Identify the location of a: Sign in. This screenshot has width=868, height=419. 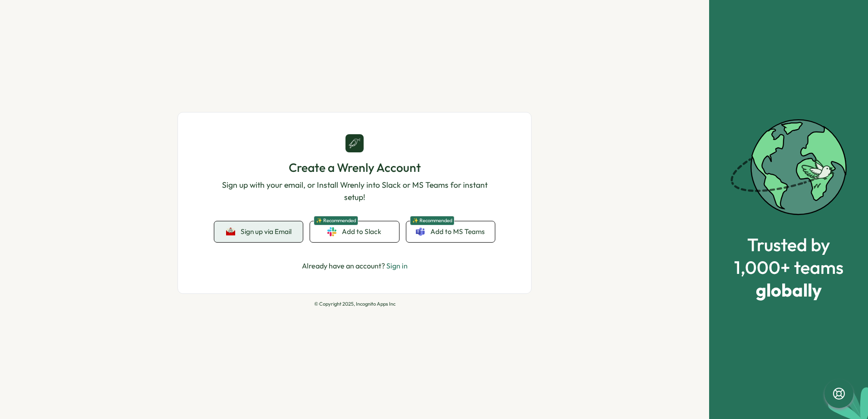
(396, 266).